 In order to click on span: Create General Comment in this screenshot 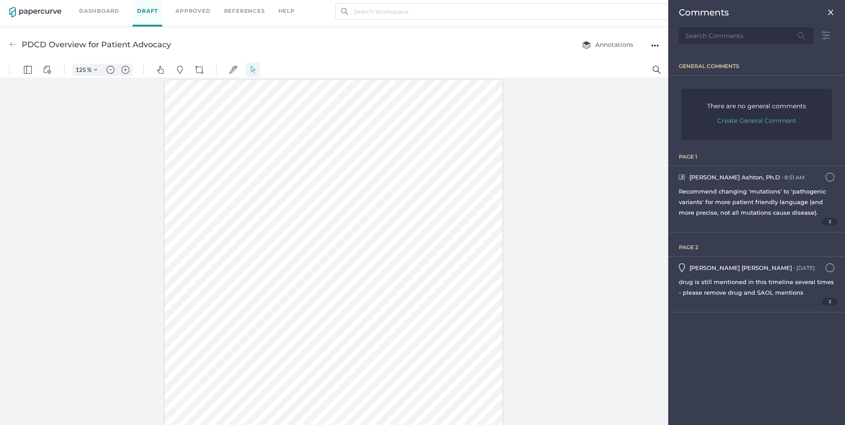, I will do `click(757, 121)`.